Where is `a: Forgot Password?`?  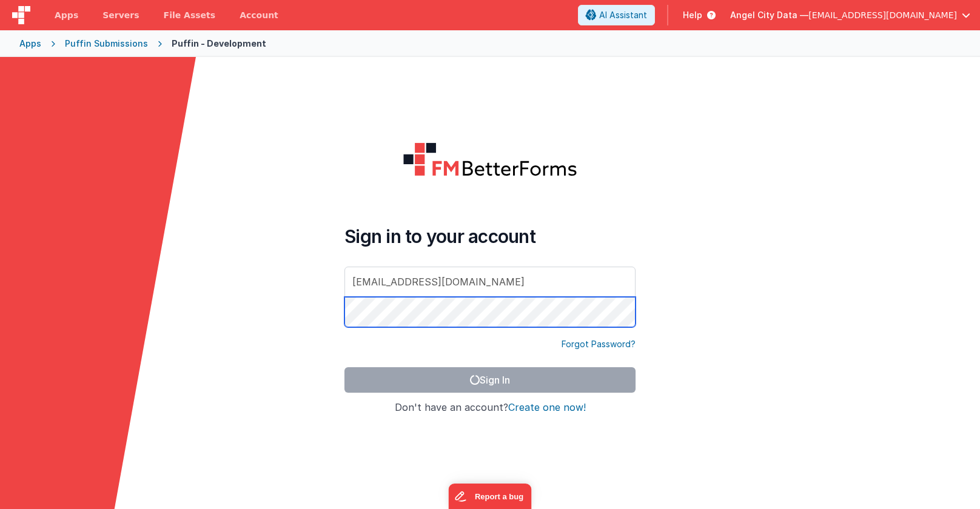
a: Forgot Password? is located at coordinates (599, 344).